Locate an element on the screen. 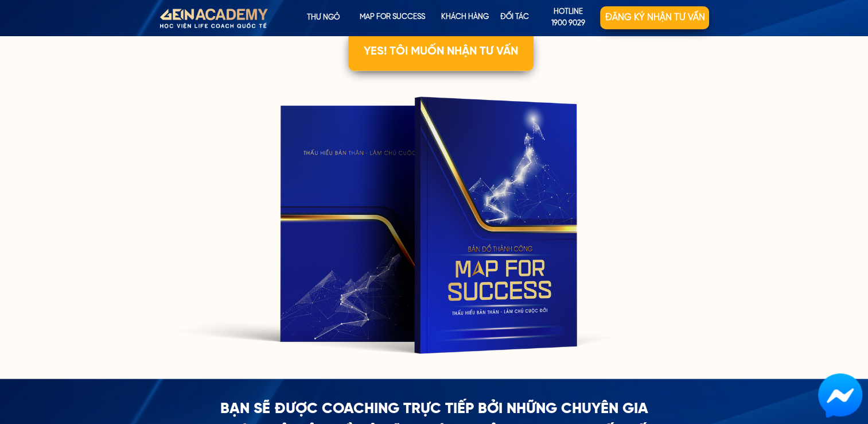  p: map for success is located at coordinates (392, 18).